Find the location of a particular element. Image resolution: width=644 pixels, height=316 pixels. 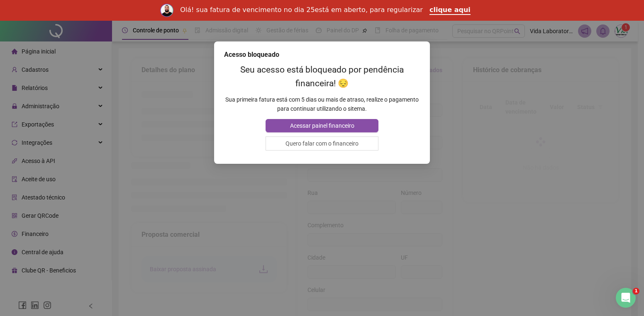

span: 1 is located at coordinates (636, 291).